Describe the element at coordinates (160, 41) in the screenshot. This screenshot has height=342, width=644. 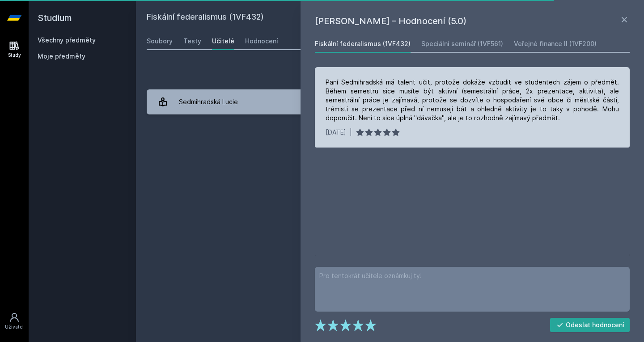
I see `div: Soubory` at that location.